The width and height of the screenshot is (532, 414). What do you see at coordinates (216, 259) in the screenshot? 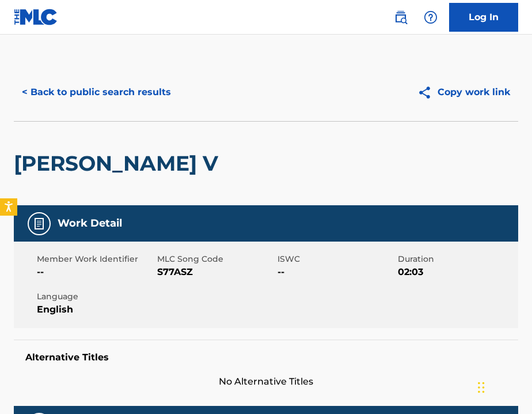
I see `span: MLC Song Code` at bounding box center [216, 259].